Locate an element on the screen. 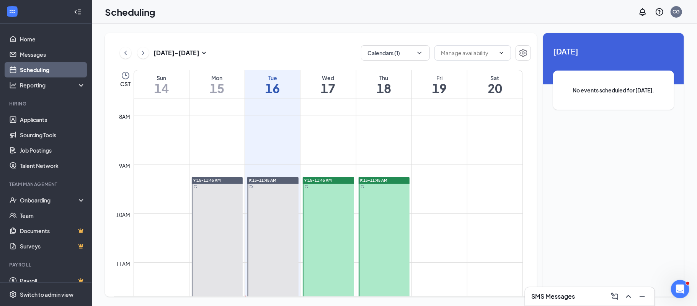 The image size is (697, 306). div: Sat is located at coordinates (495, 78).